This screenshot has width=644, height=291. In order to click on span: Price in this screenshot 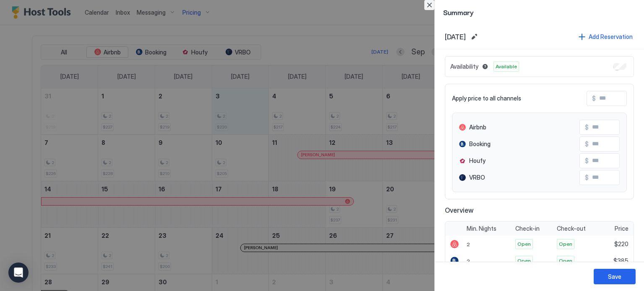, I will do `click(621, 229)`.